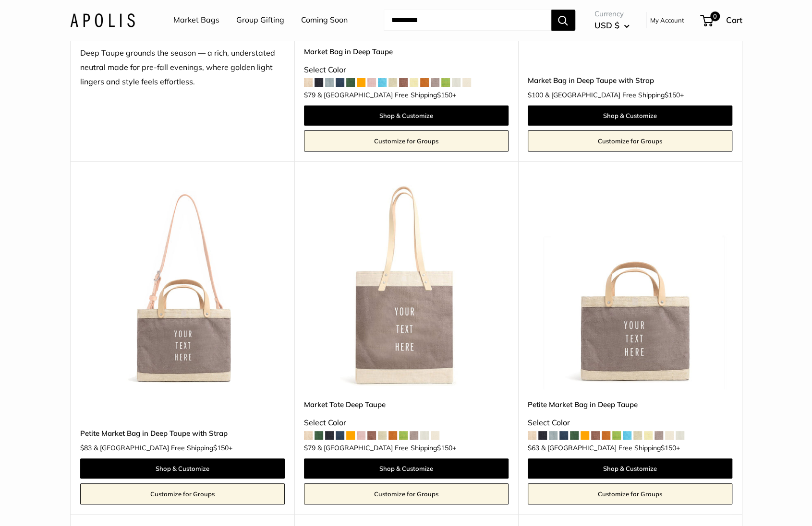 This screenshot has width=812, height=526. I want to click on img: Market Tote Deep Taupe, so click(406, 287).